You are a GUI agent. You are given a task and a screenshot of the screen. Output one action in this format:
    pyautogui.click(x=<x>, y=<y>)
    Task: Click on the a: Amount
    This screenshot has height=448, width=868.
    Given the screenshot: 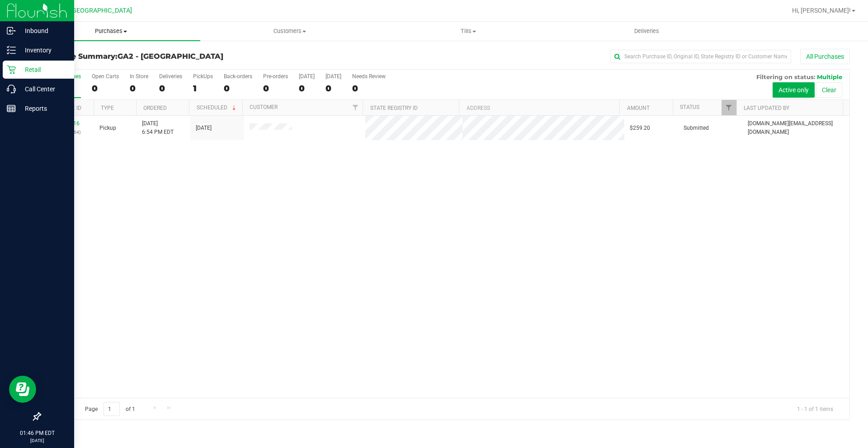 What is the action you would take?
    pyautogui.click(x=638, y=108)
    